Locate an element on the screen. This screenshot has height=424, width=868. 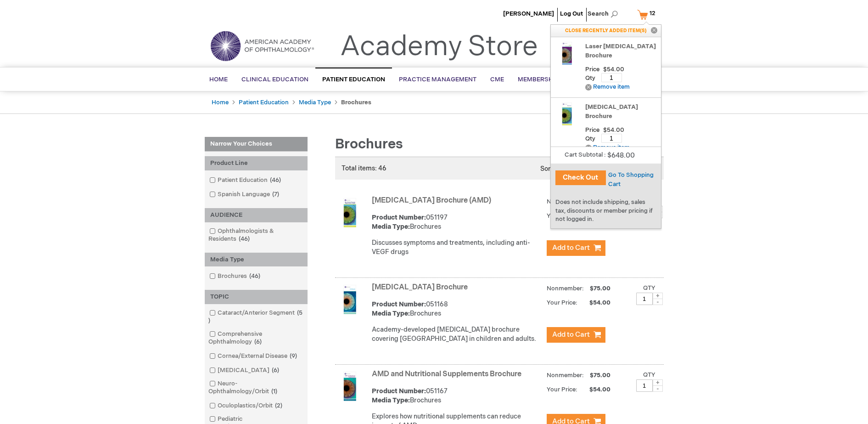
a: AMD and Nutritional Supplements Brochure is located at coordinates (447, 373).